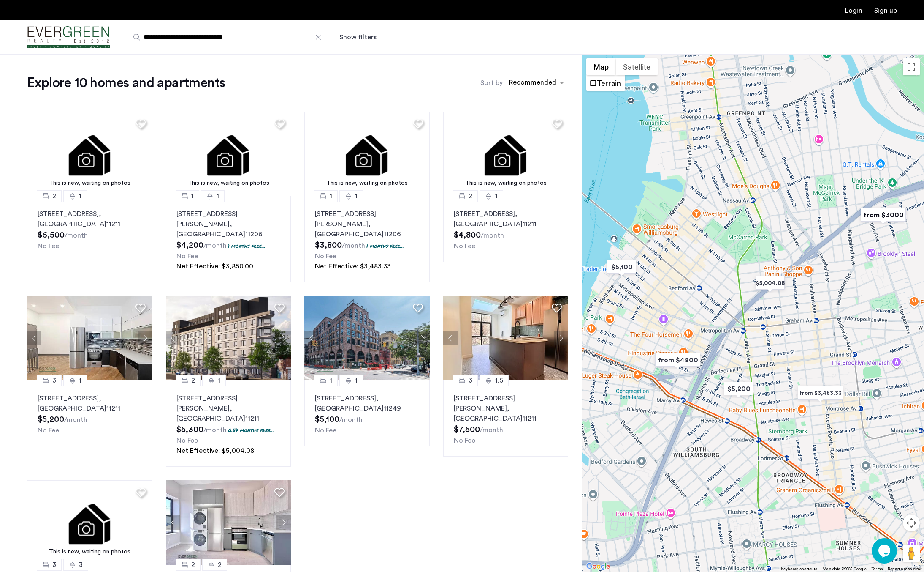  What do you see at coordinates (532, 83) in the screenshot?
I see `div: Recommended` at bounding box center [532, 83].